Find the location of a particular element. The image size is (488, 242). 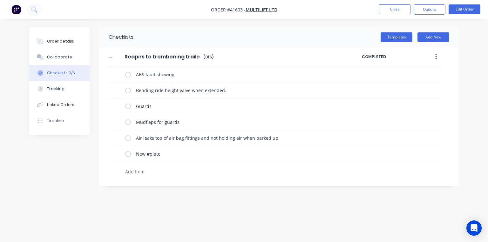

button: Close is located at coordinates (394, 9).